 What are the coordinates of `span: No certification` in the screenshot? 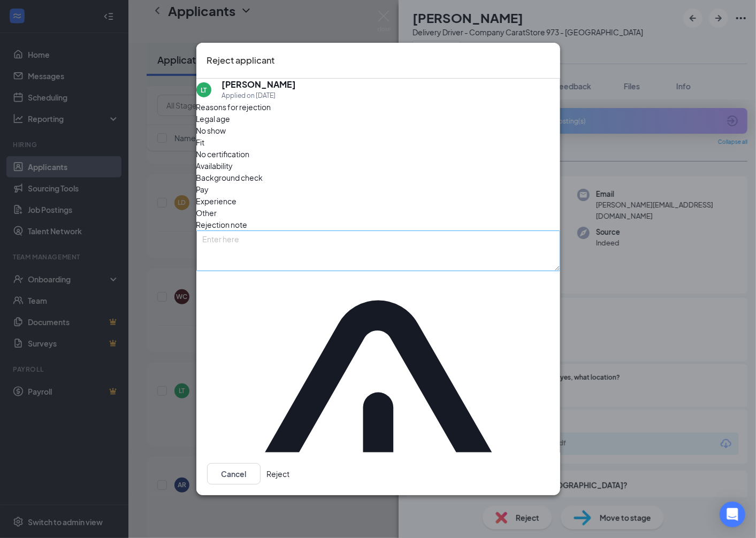 It's located at (223, 154).